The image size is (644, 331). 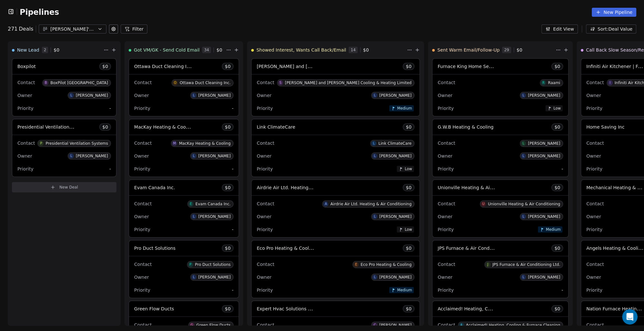 What do you see at coordinates (526, 265) in the screenshot?
I see `div: JPS Furnace & Air Conditioning Ltd.` at bounding box center [526, 265].